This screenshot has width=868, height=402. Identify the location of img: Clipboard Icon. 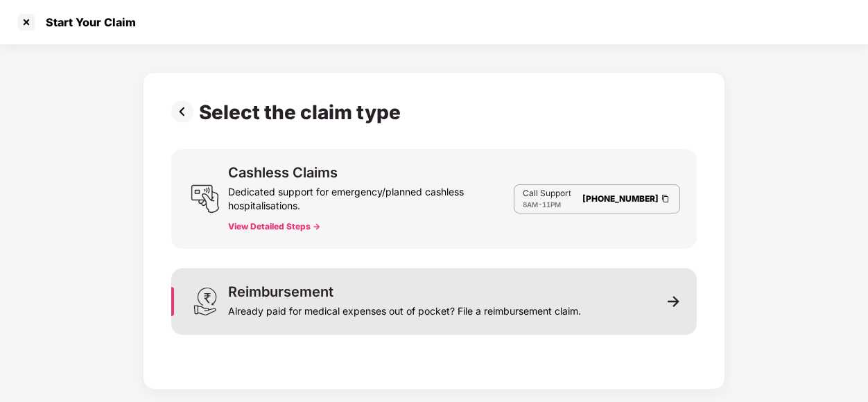
(665, 198).